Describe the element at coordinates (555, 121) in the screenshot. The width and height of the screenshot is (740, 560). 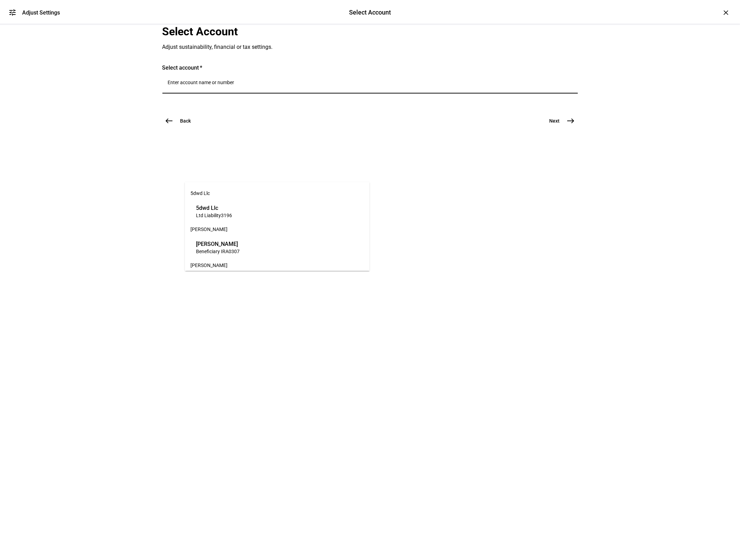
I see `span: Next` at that location.